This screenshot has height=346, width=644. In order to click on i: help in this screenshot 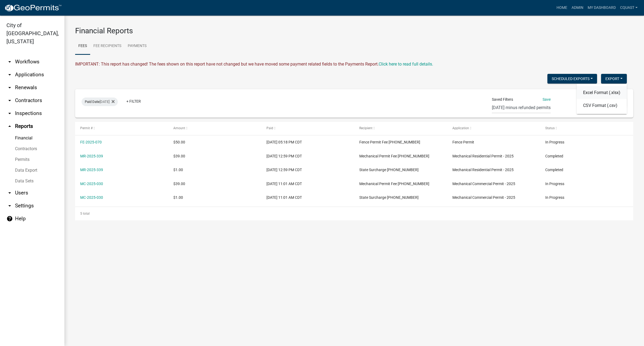, I will do `click(10, 219)`.